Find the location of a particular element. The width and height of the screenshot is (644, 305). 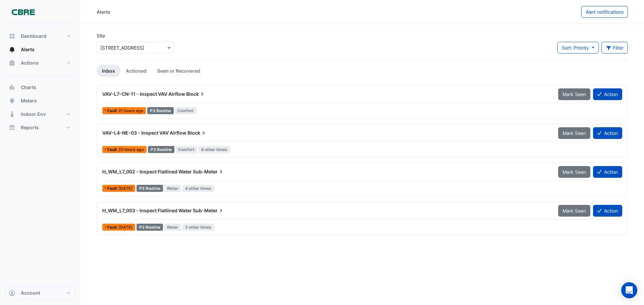

app-icon: Meters is located at coordinates (12, 101).